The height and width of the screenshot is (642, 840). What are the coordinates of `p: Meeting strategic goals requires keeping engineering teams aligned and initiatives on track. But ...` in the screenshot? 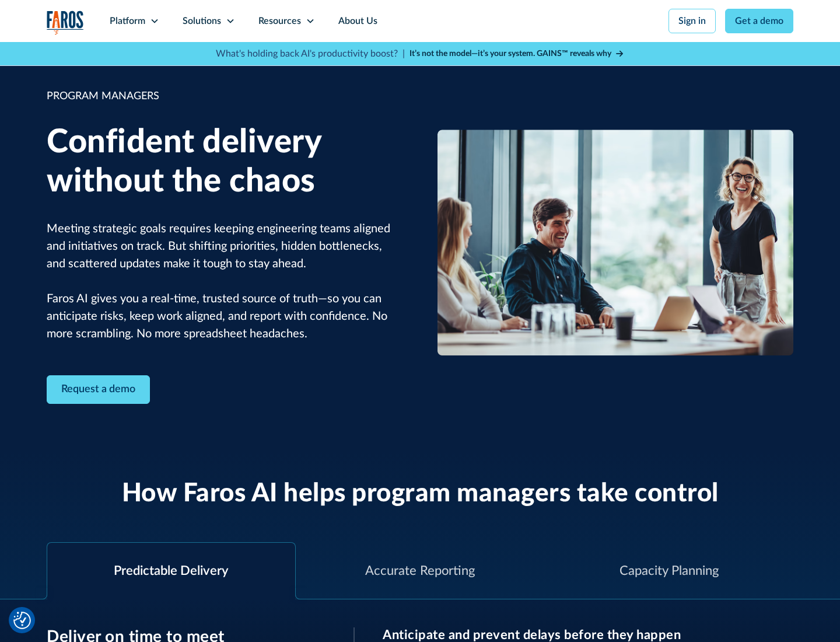 It's located at (224, 281).